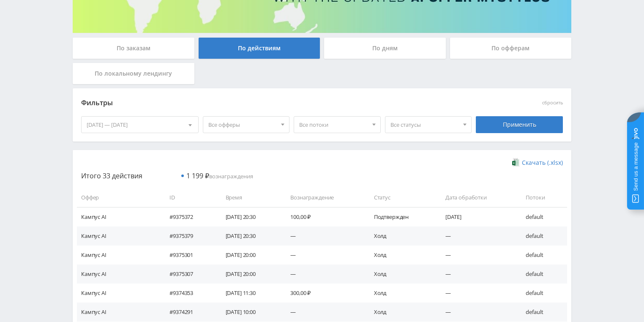 The width and height of the screenshot is (644, 322). I want to click on td: 100,00 ₽, so click(323, 216).